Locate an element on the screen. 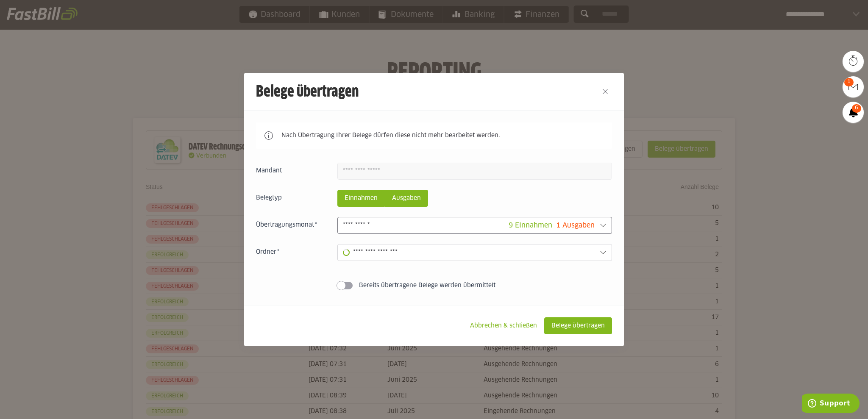 The width and height of the screenshot is (868, 419). sl-switch: Bereits übertragene Belege werden übermittelt is located at coordinates (434, 286).